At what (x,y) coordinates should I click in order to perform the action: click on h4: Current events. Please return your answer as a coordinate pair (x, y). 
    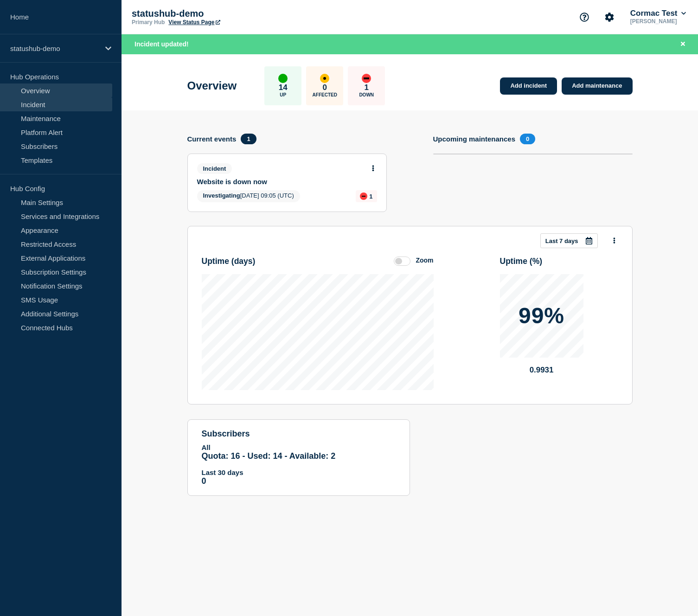
    Looking at the image, I should click on (212, 139).